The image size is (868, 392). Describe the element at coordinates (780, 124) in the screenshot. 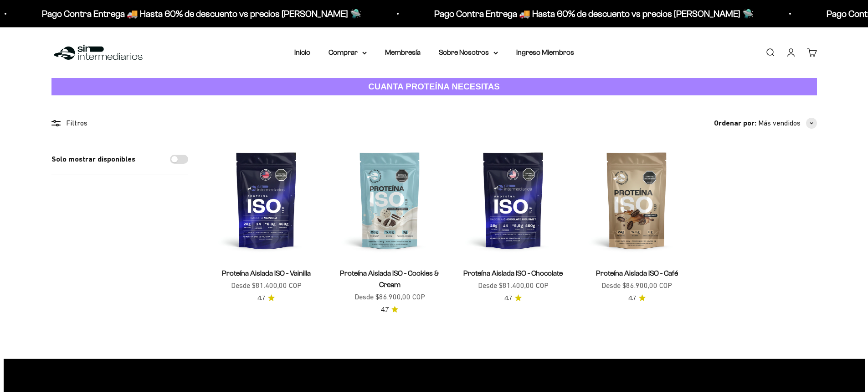

I see `span: Más vendidos` at that location.